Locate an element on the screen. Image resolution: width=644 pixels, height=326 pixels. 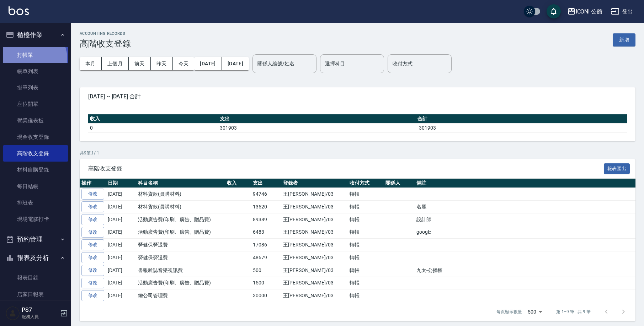
img: Logo is located at coordinates (19, 10).